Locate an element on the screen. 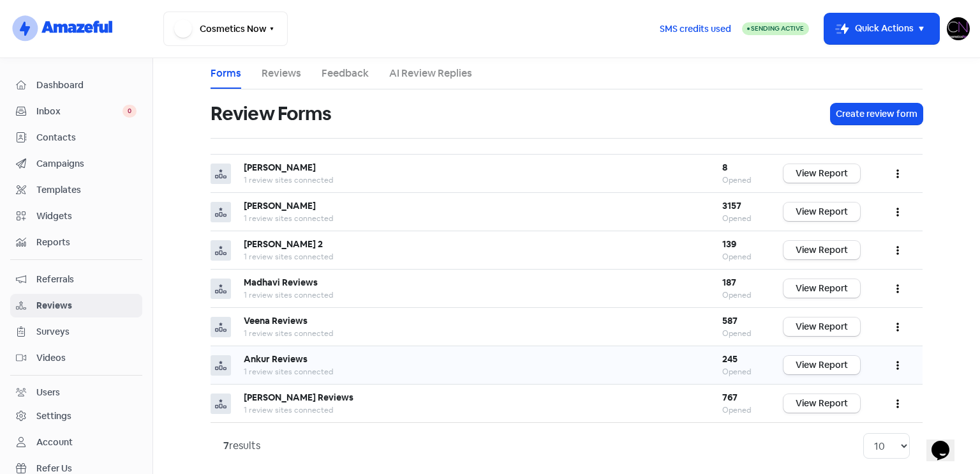  a: Settings is located at coordinates (76, 416).